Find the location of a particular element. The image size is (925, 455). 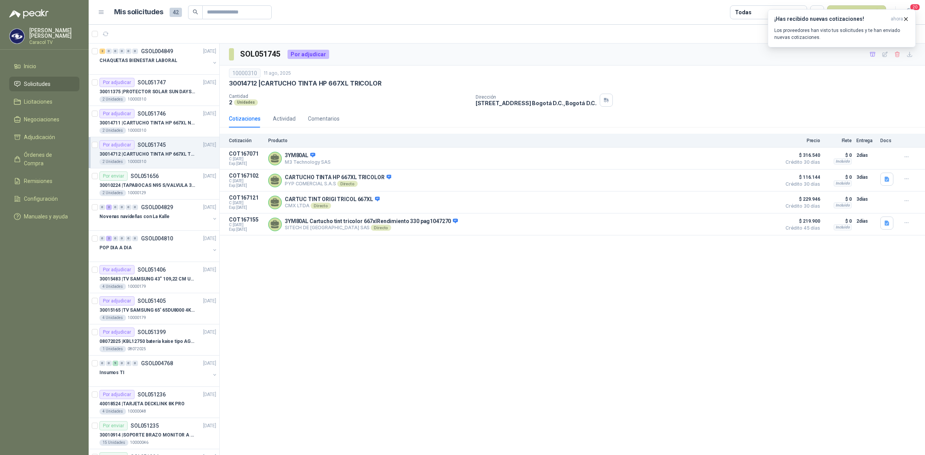

div: 10000310 is located at coordinates (245, 73).